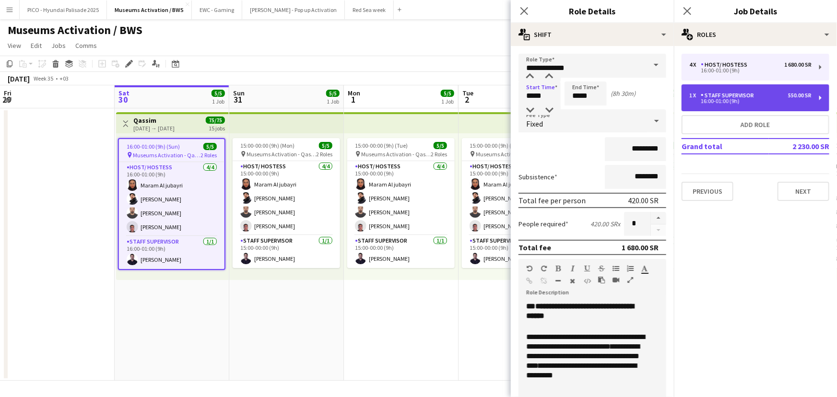  What do you see at coordinates (558, 269) in the screenshot?
I see `button: Bold` at bounding box center [558, 269].